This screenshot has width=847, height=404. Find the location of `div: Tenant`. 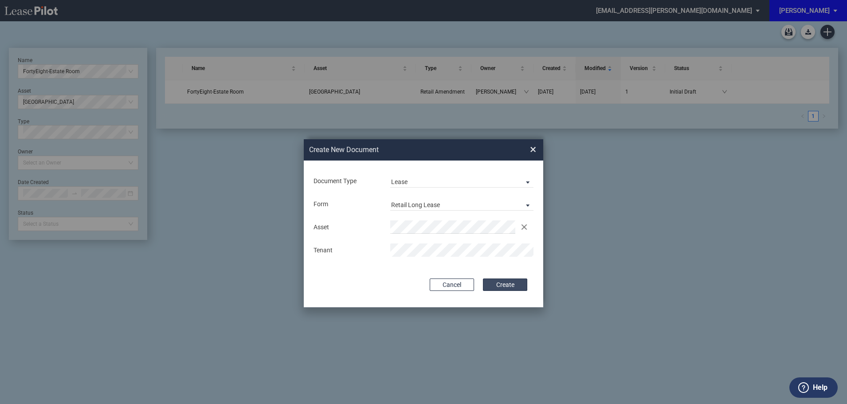

div: Tenant is located at coordinates (346, 250).